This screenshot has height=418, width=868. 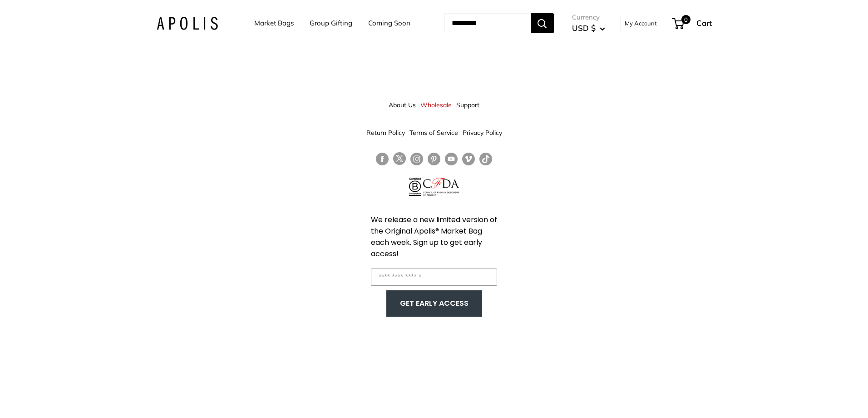 I want to click on a: Return Policy, so click(x=385, y=133).